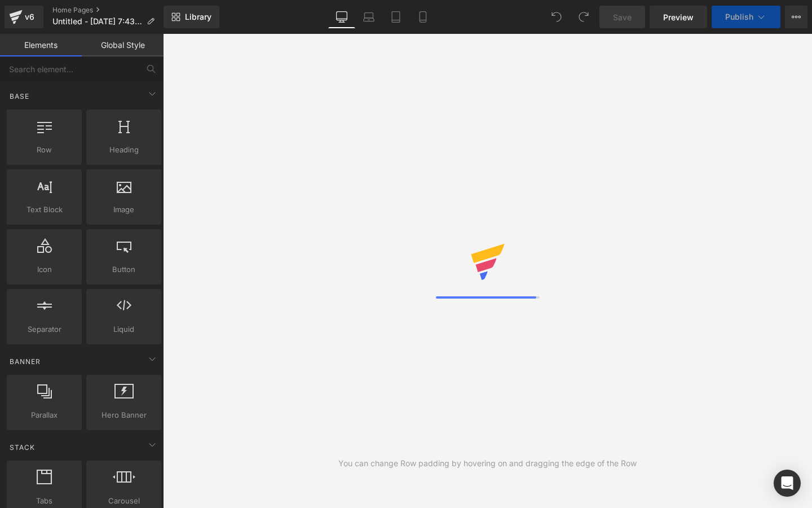 This screenshot has height=508, width=812. What do you see at coordinates (124, 269) in the screenshot?
I see `span: Button` at bounding box center [124, 269].